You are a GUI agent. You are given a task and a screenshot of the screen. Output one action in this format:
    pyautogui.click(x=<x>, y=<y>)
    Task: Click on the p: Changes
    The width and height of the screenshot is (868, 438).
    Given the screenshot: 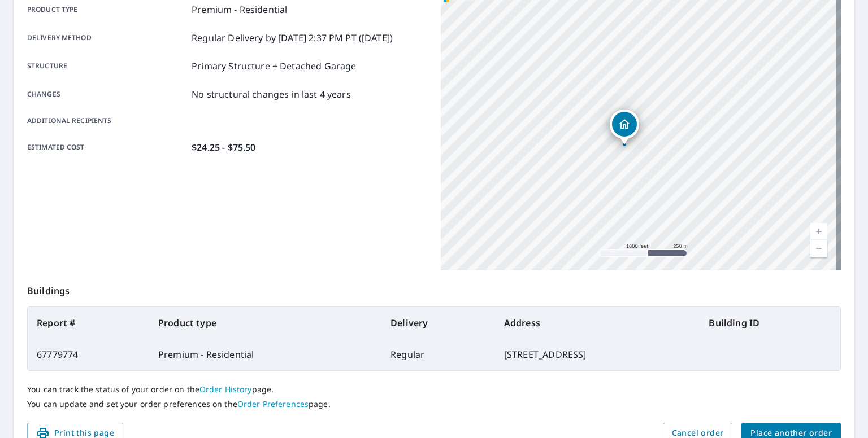 What is the action you would take?
    pyautogui.click(x=107, y=94)
    